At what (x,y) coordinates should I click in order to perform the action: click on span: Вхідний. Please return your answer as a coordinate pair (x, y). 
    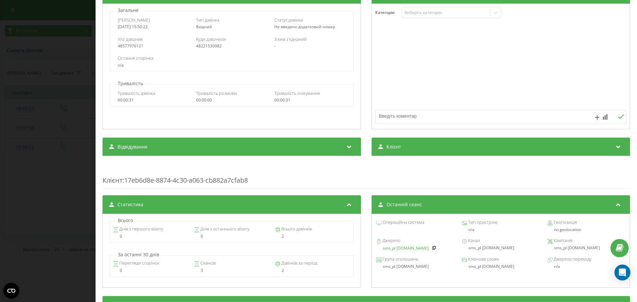
    Looking at the image, I should click on (204, 27).